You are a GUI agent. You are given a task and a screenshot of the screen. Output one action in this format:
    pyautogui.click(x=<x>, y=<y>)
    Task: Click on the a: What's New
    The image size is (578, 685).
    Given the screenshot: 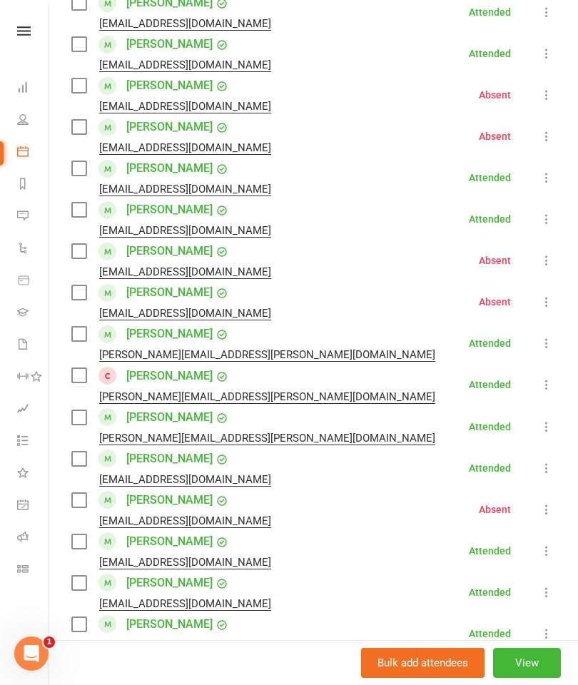 What is the action you would take?
    pyautogui.click(x=33, y=474)
    